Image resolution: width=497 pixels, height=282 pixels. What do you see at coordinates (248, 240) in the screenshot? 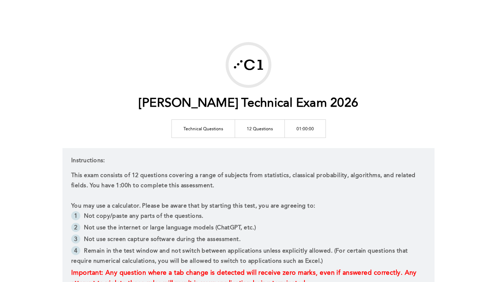
I see `li: Not use screen capture software during the assessment.` at bounding box center [248, 240].